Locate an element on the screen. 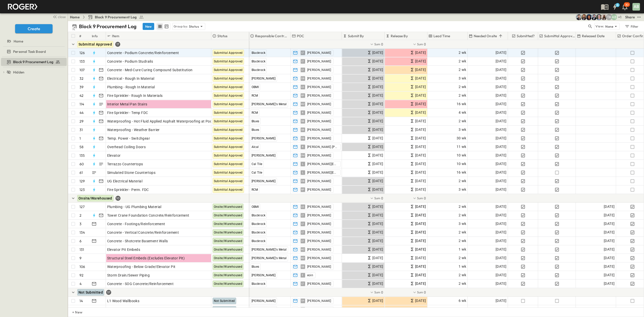 This screenshot has height=317, width=644. p: 135 is located at coordinates (82, 155).